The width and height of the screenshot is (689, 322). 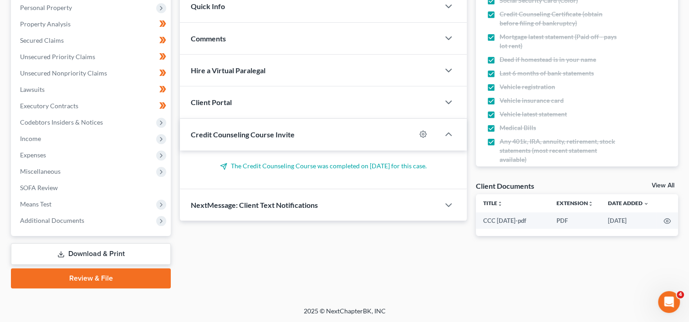 What do you see at coordinates (560, 151) in the screenshot?
I see `span: Any 401k, IRA, annuity, retirement, stock statements (most recent statement available)` at bounding box center [560, 151].